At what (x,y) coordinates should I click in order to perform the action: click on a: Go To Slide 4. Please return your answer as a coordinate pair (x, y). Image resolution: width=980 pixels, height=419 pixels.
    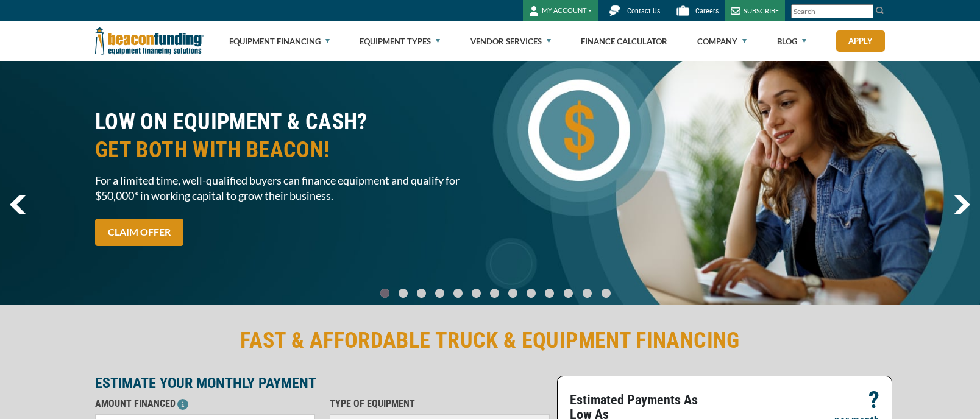
    Looking at the image, I should click on (458, 293).